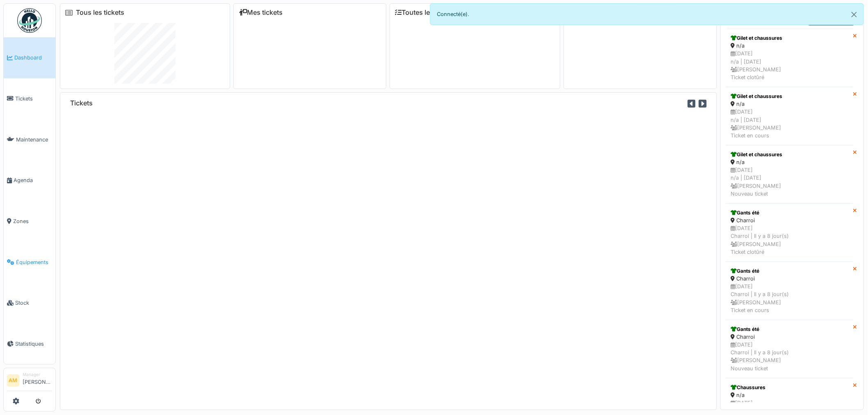  I want to click on div: Manager, so click(37, 374).